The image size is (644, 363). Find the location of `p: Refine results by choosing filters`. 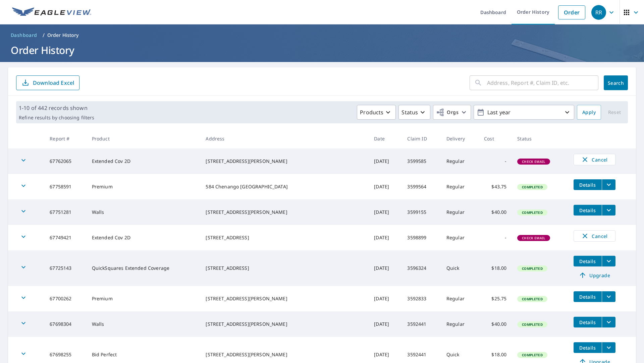

p: Refine results by choosing filters is located at coordinates (56, 117).